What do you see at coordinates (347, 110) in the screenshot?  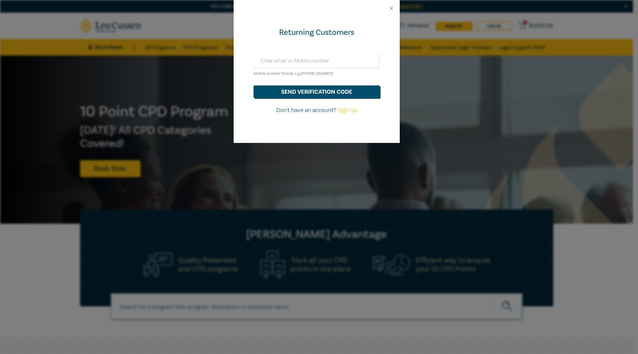 I see `a: Sign Up` at bounding box center [347, 110].